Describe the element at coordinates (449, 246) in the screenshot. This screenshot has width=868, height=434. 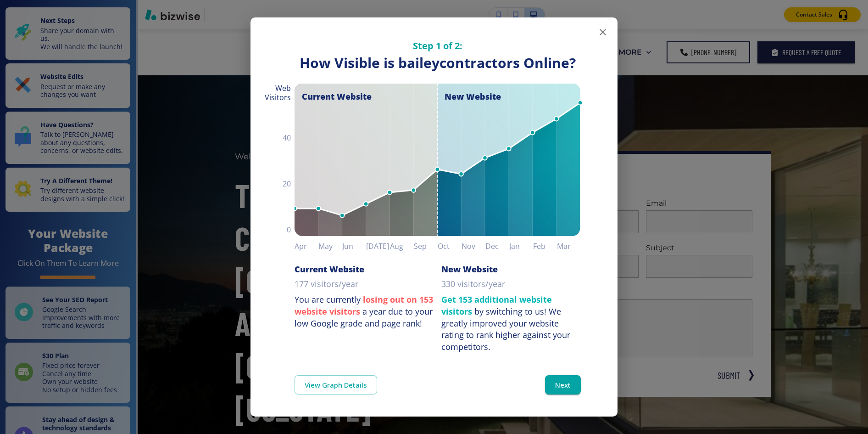
I see `h6: Oct` at that location.